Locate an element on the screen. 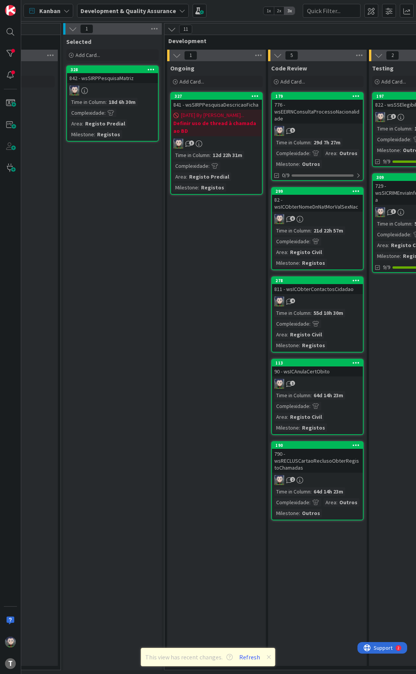  b: Development & Quality Assurance is located at coordinates (128, 11).